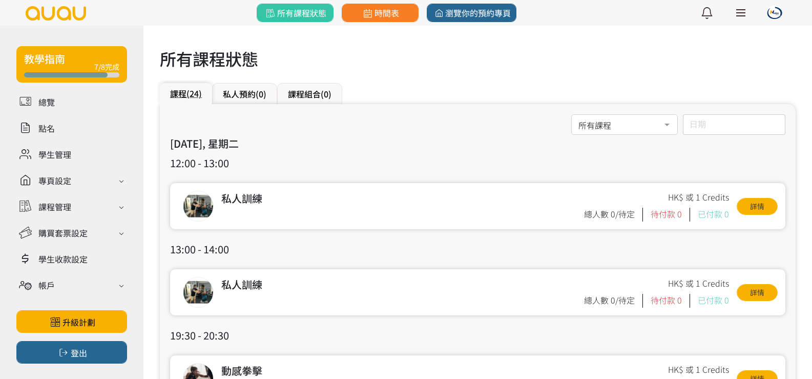 Image resolution: width=812 pixels, height=379 pixels. What do you see at coordinates (244, 94) in the screenshot?
I see `a: 私人預約(0)` at bounding box center [244, 94].